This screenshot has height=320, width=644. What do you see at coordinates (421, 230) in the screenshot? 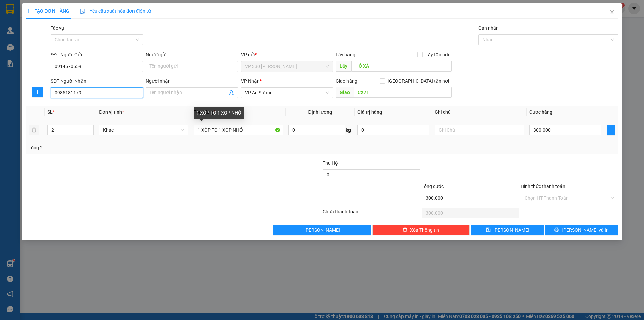
I see `button: deleteXóa Thông tin` at bounding box center [421, 230].